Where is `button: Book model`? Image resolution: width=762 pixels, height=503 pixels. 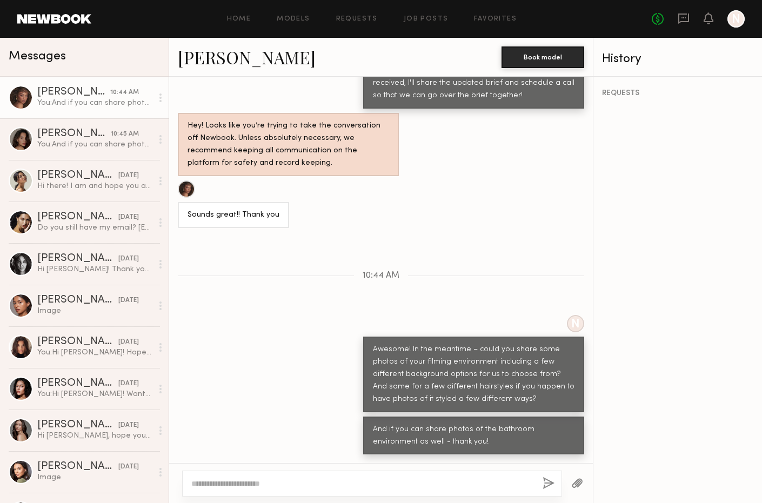 button: Book model is located at coordinates (543, 57).